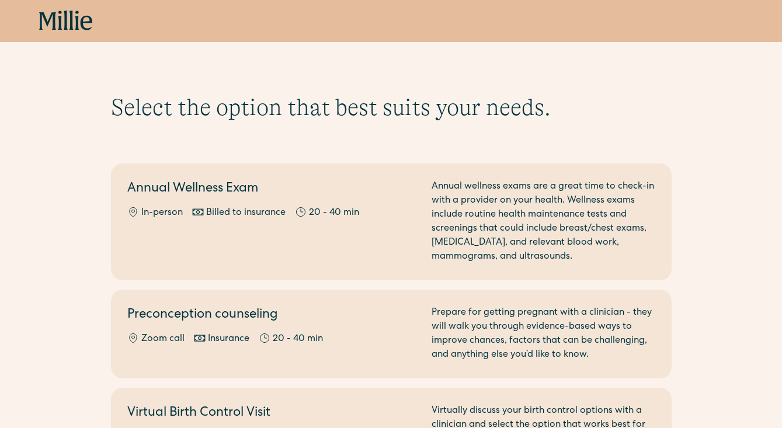 The image size is (782, 428). What do you see at coordinates (272, 189) in the screenshot?
I see `h2: Annual Wellness Exam` at bounding box center [272, 189].